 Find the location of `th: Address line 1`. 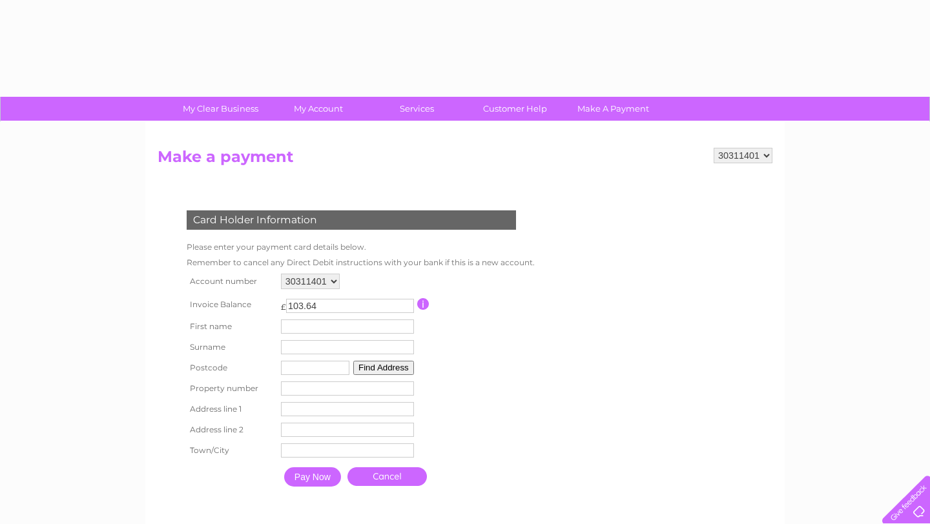

th: Address line 1 is located at coordinates (230, 409).